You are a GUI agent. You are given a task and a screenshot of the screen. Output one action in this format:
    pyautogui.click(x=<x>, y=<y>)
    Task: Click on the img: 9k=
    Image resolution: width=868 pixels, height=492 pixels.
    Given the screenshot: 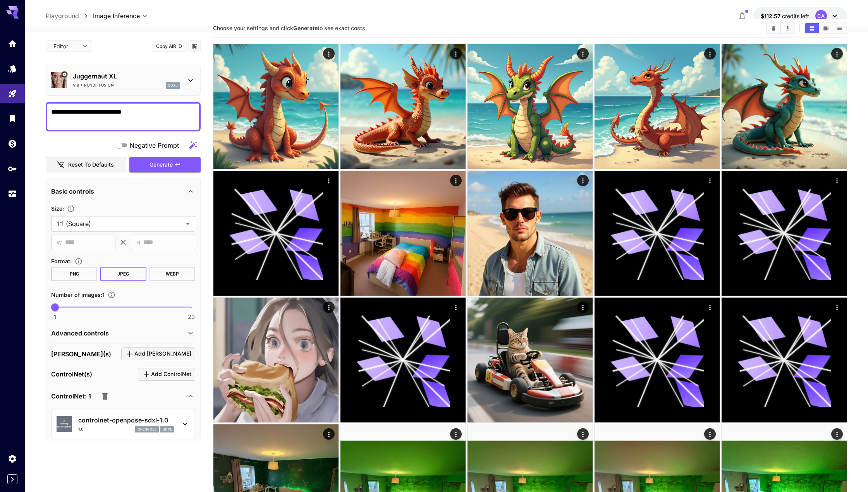 What is the action you would take?
    pyautogui.click(x=657, y=106)
    